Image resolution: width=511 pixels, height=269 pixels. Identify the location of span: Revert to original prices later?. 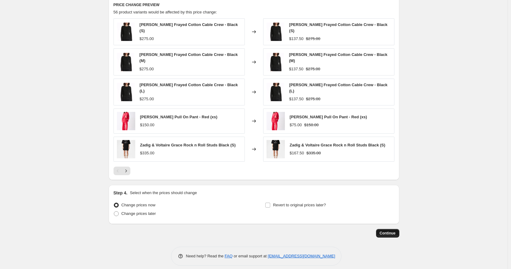
(299, 205).